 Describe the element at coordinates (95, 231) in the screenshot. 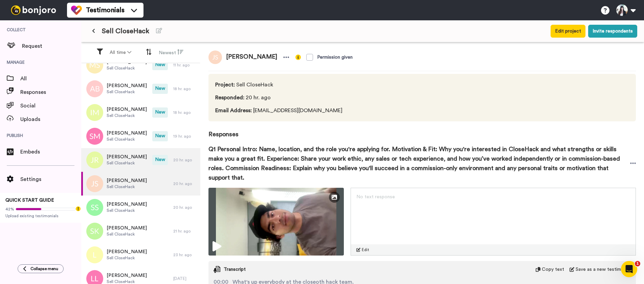

I see `img: sk.png` at that location.